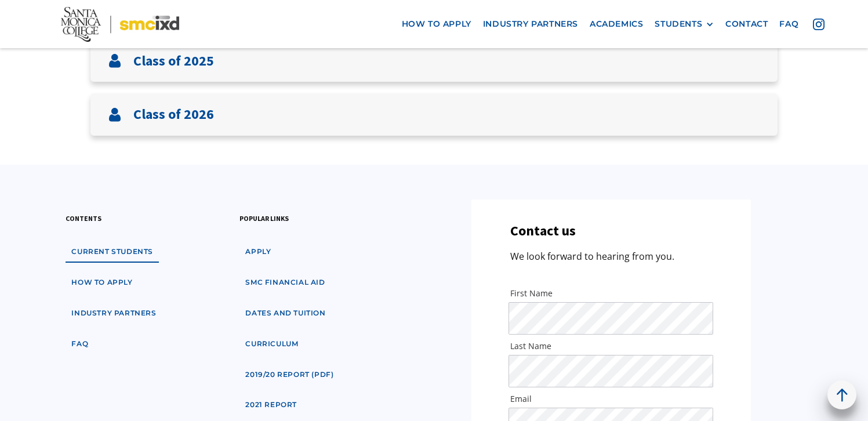 Image resolution: width=868 pixels, height=421 pixels. Describe the element at coordinates (173, 61) in the screenshot. I see `h3: Class of 2025` at that location.